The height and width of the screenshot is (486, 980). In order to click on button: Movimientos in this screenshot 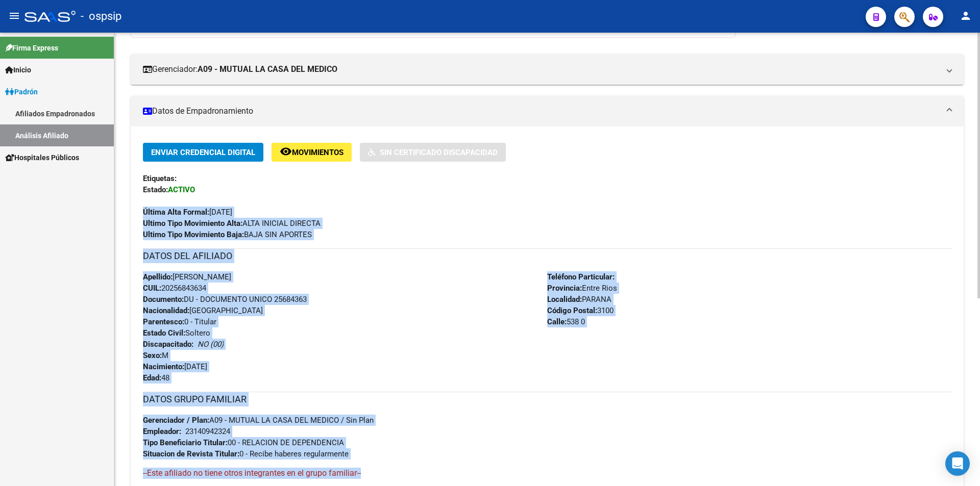, I will do `click(311, 152)`.